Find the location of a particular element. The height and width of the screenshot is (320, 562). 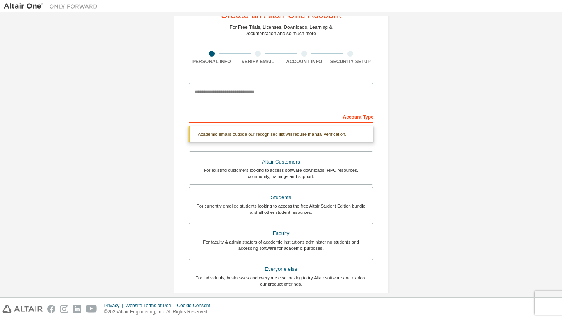

div: Cookie Consent is located at coordinates (195, 306).